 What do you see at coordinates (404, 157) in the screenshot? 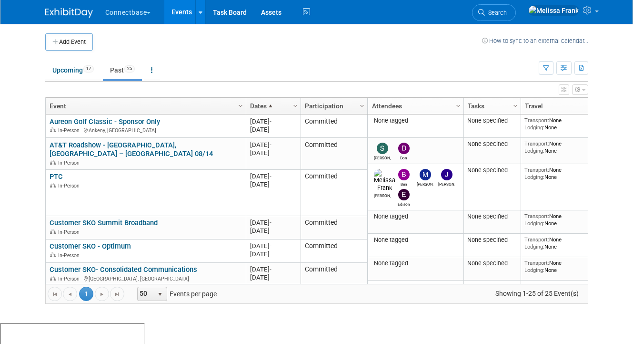
I see `div: Don Roots` at bounding box center [404, 157].